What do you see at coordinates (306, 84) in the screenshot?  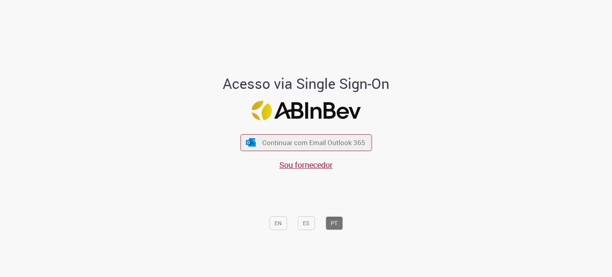 I see `h1: Acesso via Single Sign-On` at bounding box center [306, 84].